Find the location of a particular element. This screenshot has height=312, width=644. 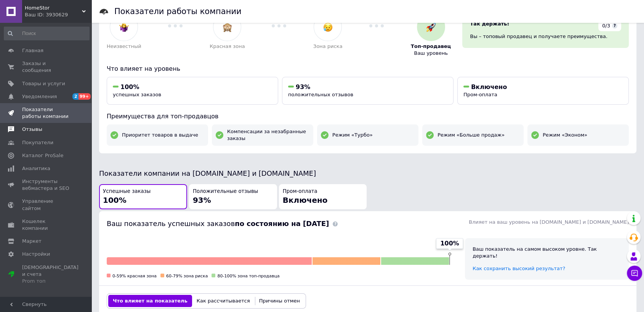

button: Положительные отзывы93% is located at coordinates (233, 197).